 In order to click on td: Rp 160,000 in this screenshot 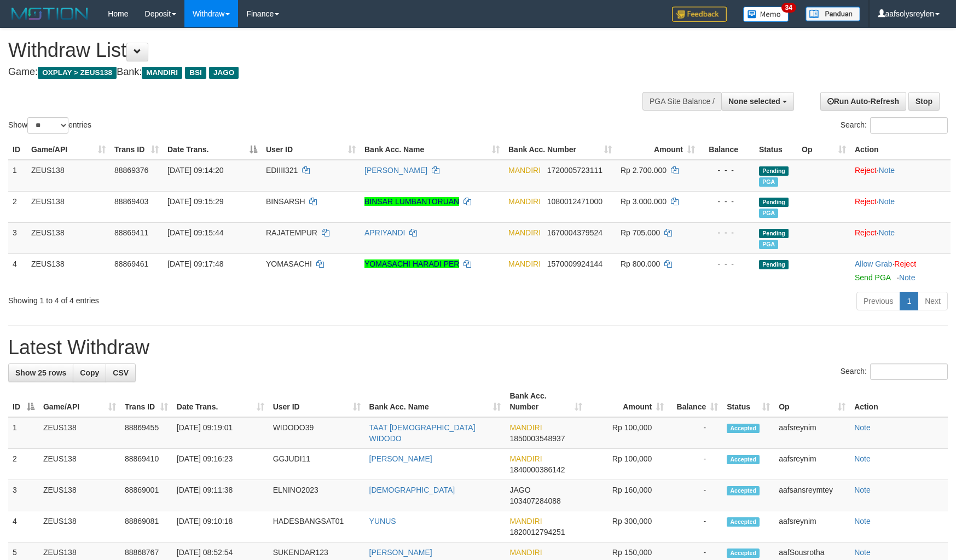, I will do `click(627, 495)`.